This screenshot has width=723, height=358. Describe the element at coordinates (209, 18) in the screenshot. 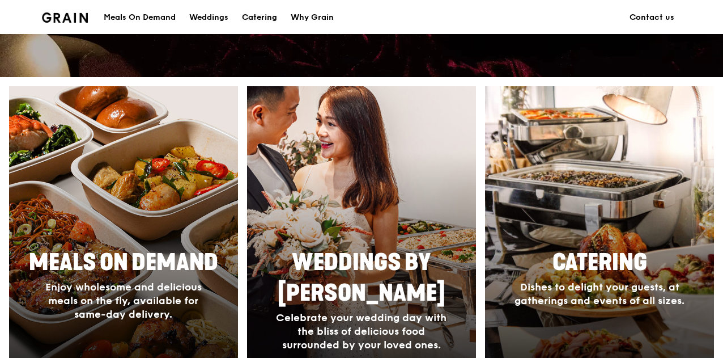

I see `a: Weddings` at that location.